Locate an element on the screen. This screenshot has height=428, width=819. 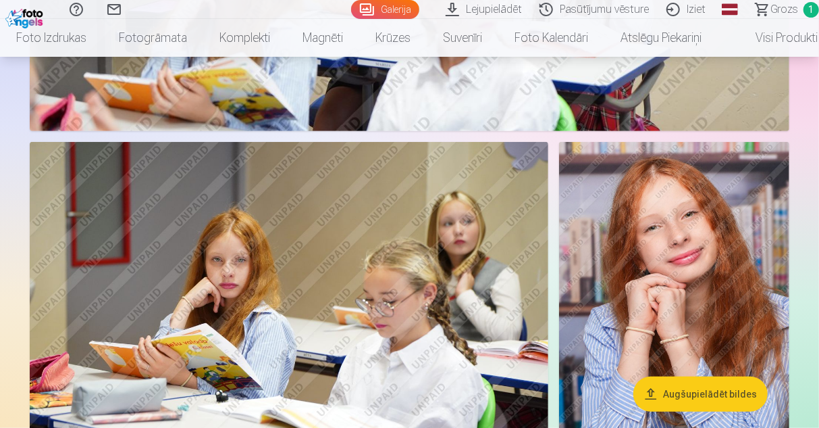
a: Foto kalendāri is located at coordinates (551, 38).